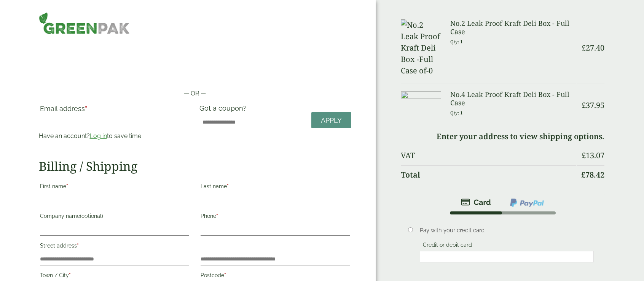 The height and width of the screenshot is (281, 644). Describe the element at coordinates (476, 202) in the screenshot. I see `img: stripe.png` at that location.